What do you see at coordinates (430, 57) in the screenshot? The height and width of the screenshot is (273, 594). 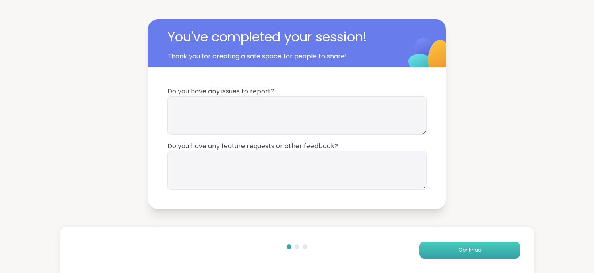 I see `img: ShareWell Logomark` at bounding box center [430, 57].